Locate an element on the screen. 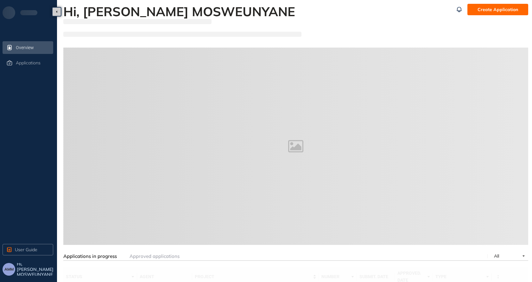  span: Overview is located at coordinates (34, 47).